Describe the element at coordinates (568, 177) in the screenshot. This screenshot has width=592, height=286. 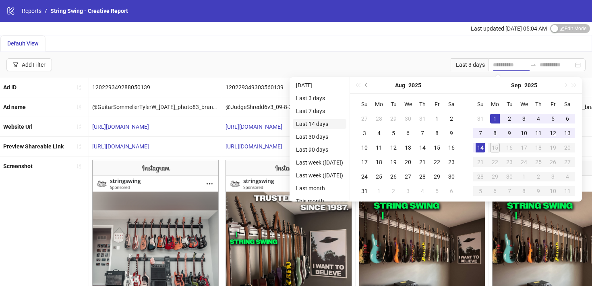
I see `td: 2025-10-04` at that location.